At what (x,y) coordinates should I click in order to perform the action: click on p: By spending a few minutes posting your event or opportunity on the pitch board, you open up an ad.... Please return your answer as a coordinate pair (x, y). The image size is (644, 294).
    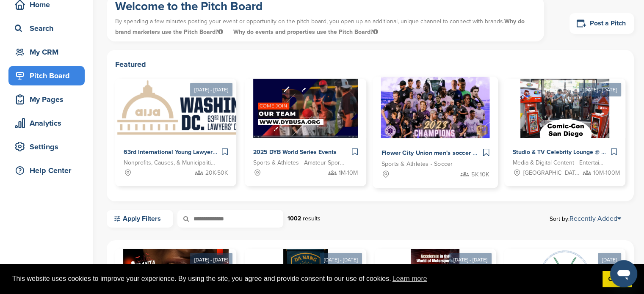
    Looking at the image, I should click on (325, 27).